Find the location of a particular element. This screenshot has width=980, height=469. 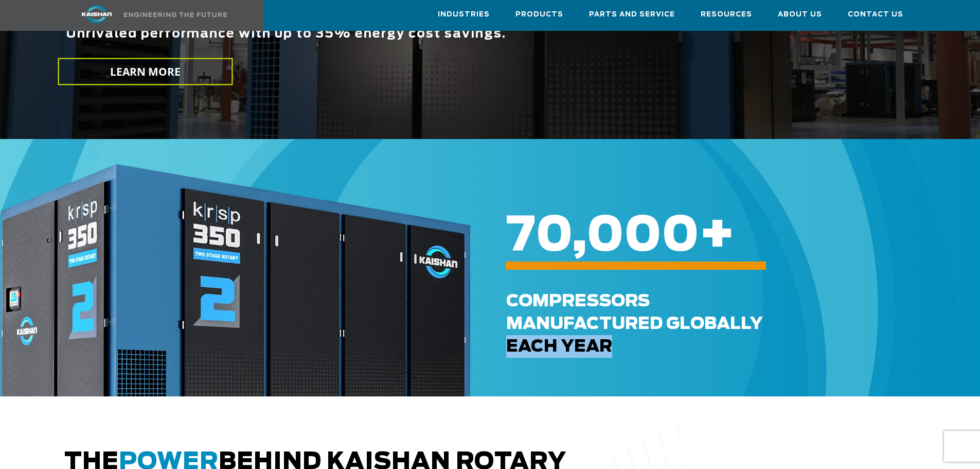

span: Parts and Service is located at coordinates (632, 14).